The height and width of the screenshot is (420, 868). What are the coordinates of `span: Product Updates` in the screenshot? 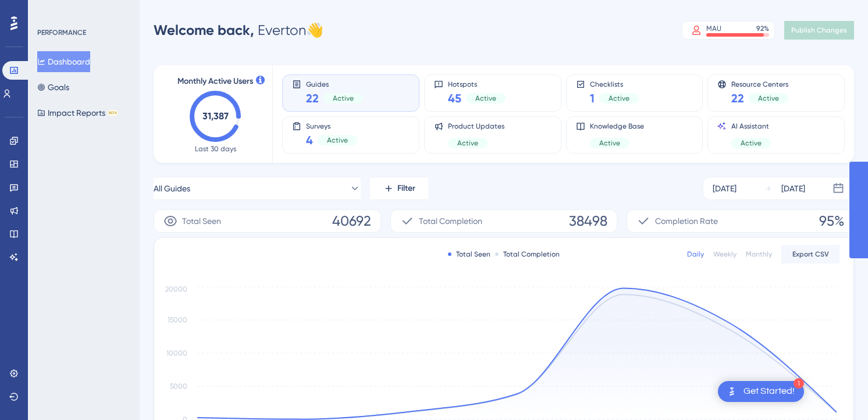 It's located at (476, 126).